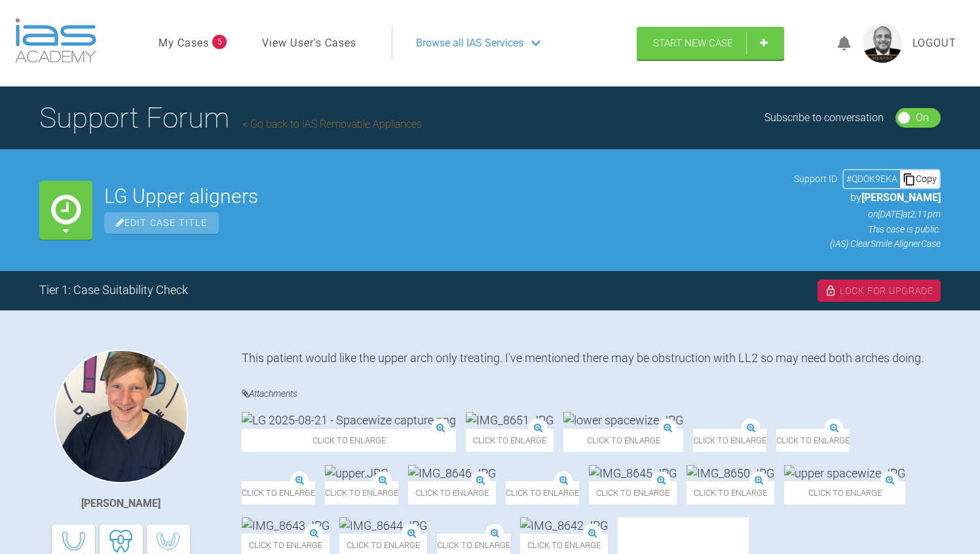  What do you see at coordinates (443, 196) in the screenshot?
I see `h2: LG Upper aligners` at bounding box center [443, 196].